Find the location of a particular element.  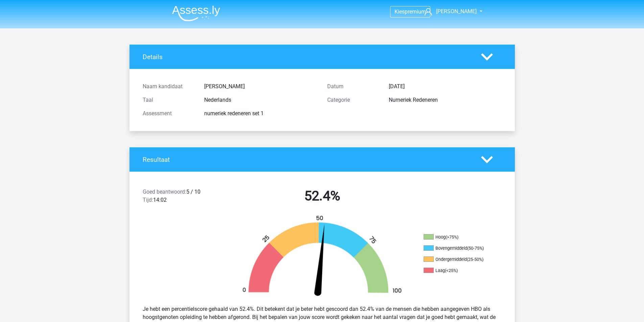

div: Datum is located at coordinates (353, 87).